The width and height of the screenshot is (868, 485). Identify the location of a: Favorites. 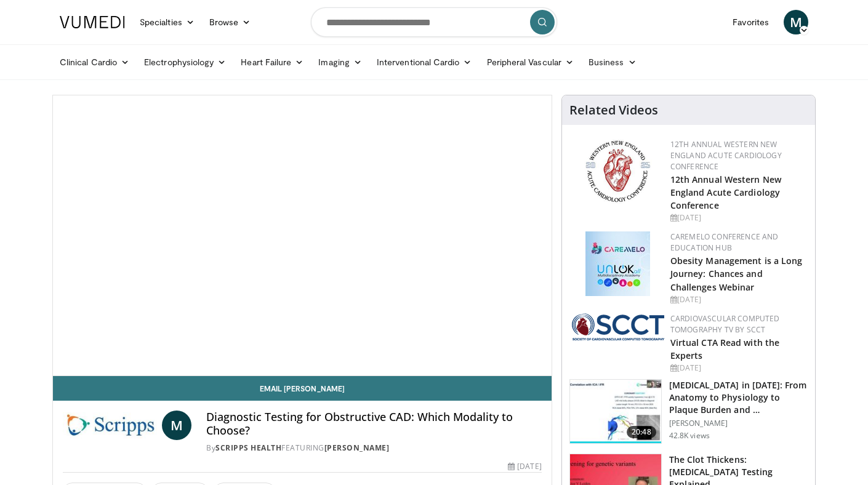
(751, 22).